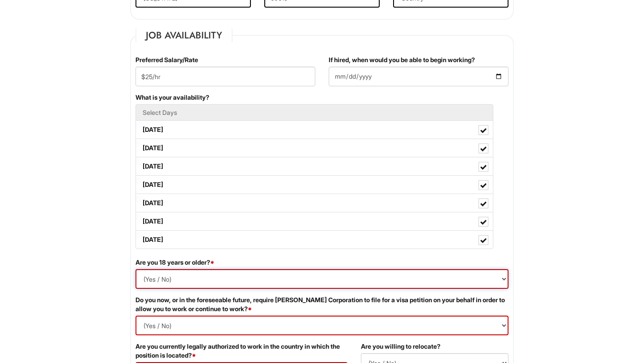 The image size is (644, 363). What do you see at coordinates (175, 262) in the screenshot?
I see `label: Are you 18 years or older?` at bounding box center [175, 262].